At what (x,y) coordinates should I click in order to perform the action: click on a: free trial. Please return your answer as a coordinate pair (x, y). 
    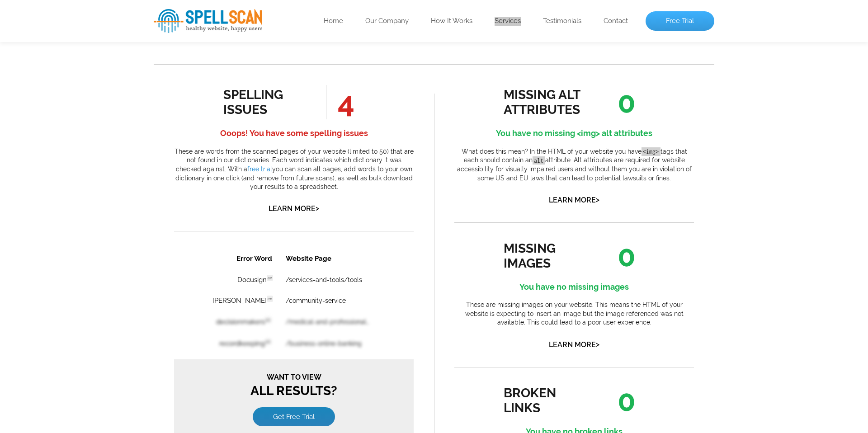
    Looking at the image, I should click on (259, 169).